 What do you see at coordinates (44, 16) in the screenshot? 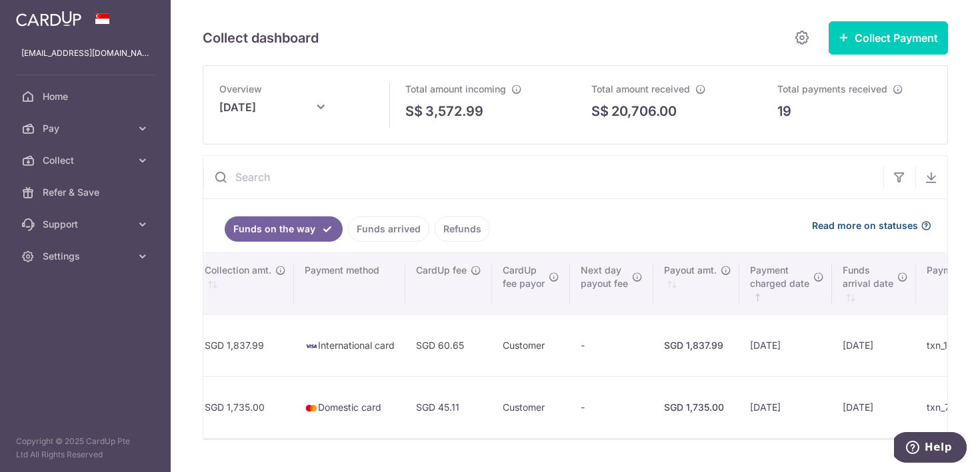
I see `span: Help` at bounding box center [44, 16].